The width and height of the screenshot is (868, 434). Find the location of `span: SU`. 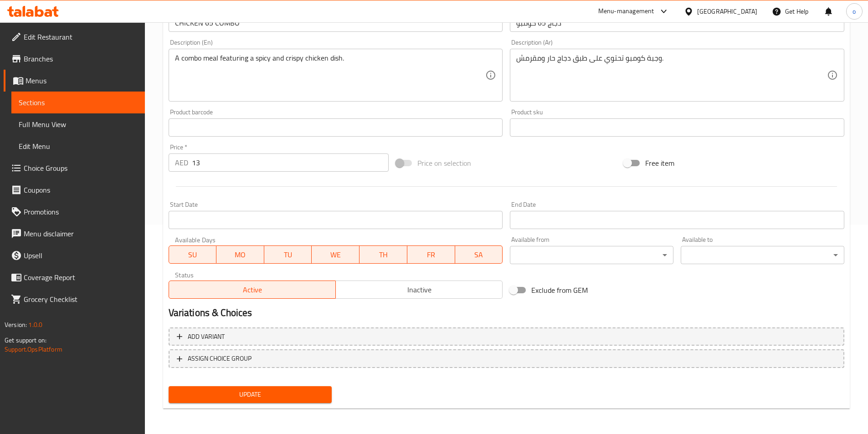

span: SU is located at coordinates (193, 255).